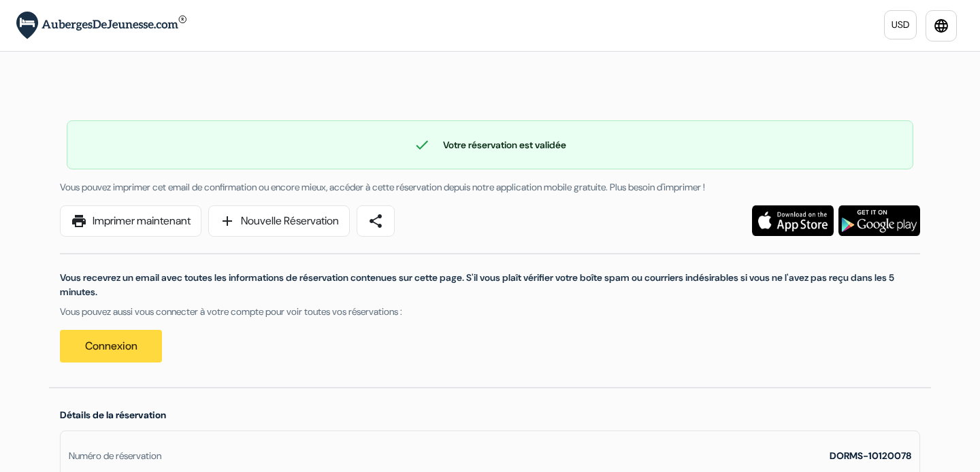 This screenshot has height=472, width=980. I want to click on i: language, so click(941, 26).